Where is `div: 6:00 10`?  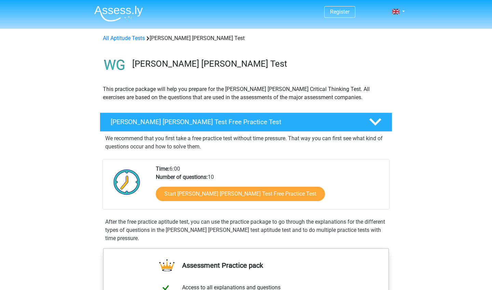
div: 6:00 10 is located at coordinates (270, 187).